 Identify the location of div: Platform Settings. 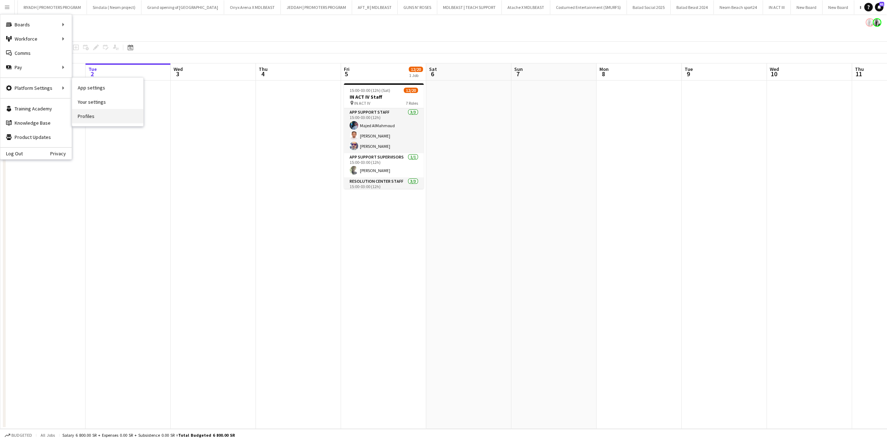
(36, 88).